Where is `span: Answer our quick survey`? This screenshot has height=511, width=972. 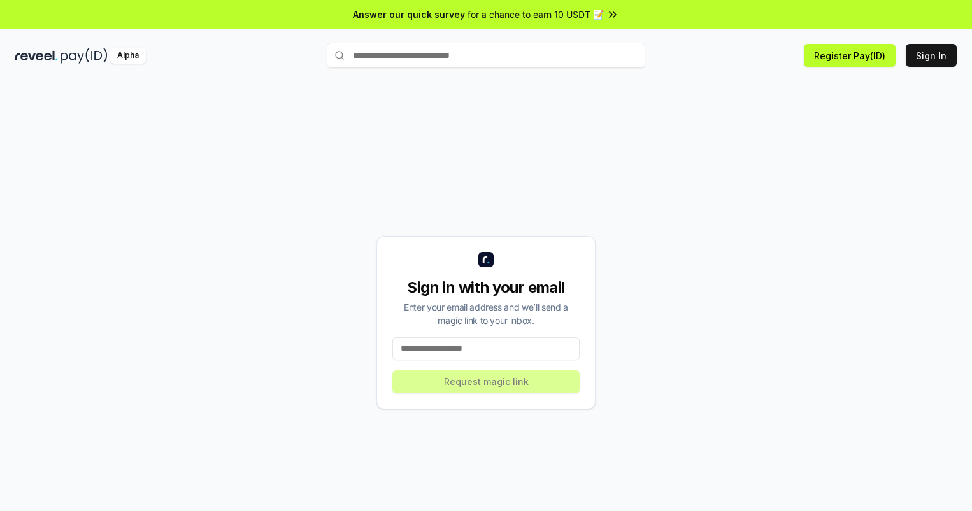
span: Answer our quick survey is located at coordinates (409, 14).